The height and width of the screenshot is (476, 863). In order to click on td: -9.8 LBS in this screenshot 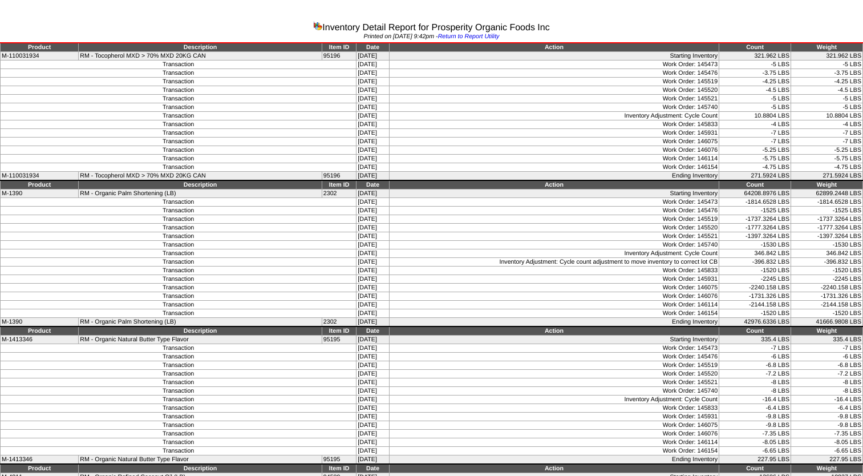, I will do `click(827, 425)`.